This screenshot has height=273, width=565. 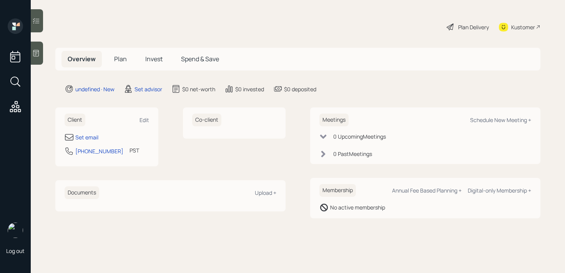 What do you see at coordinates (15, 230) in the screenshot?
I see `img: retirable_logo.png` at bounding box center [15, 230].